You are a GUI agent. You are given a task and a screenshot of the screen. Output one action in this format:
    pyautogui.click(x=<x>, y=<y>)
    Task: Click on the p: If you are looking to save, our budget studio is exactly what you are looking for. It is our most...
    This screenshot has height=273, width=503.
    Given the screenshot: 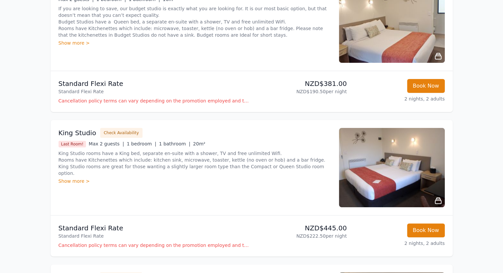 What is the action you would take?
    pyautogui.click(x=195, y=22)
    